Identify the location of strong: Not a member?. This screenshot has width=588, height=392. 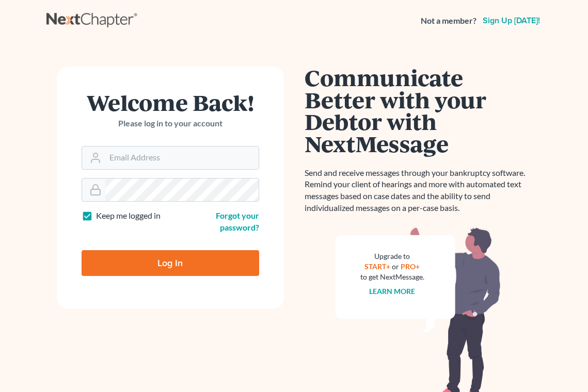
(449, 21).